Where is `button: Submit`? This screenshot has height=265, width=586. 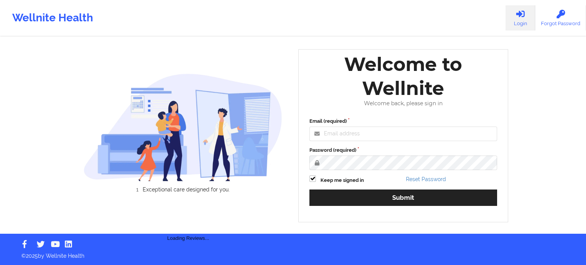
button: Submit is located at coordinates (403, 198).